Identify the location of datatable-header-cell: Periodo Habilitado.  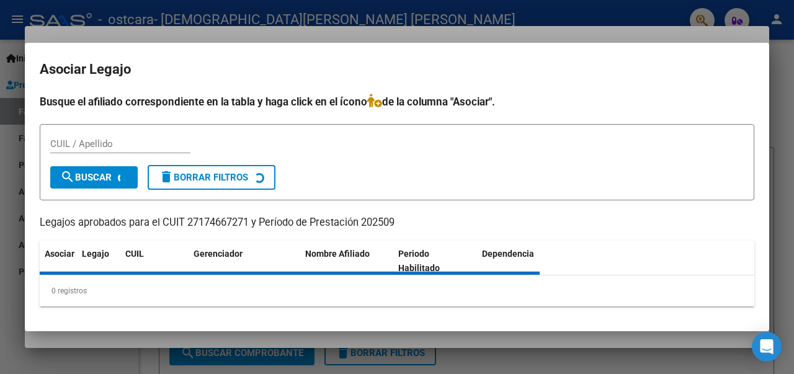
(435, 261).